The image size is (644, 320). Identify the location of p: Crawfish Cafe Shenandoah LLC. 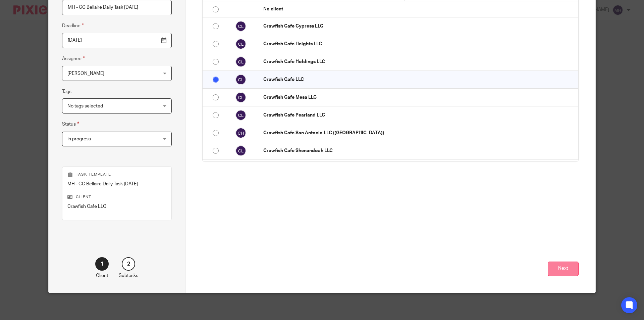
(419, 151).